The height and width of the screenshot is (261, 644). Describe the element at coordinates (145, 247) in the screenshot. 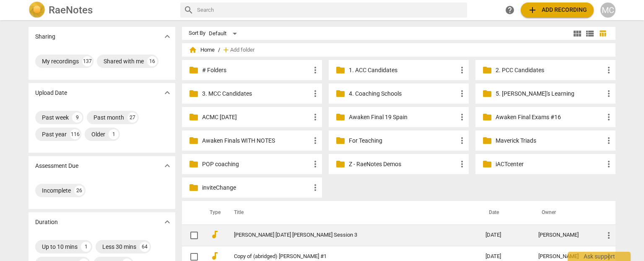

I see `div: 64` at that location.